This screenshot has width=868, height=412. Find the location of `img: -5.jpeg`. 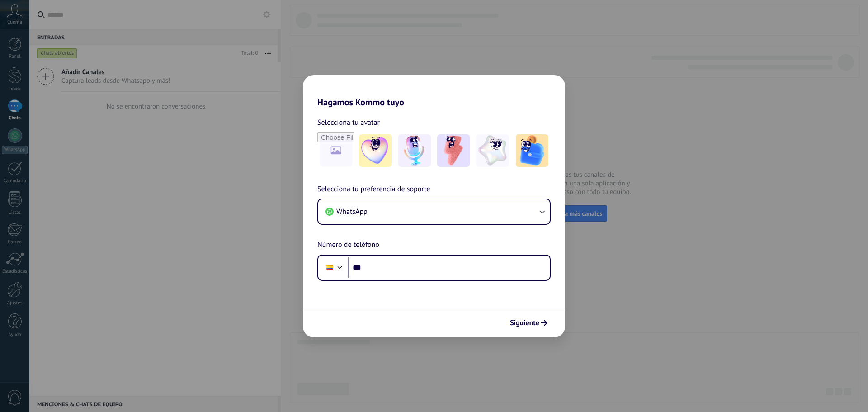

img: -5.jpeg is located at coordinates (533, 150).